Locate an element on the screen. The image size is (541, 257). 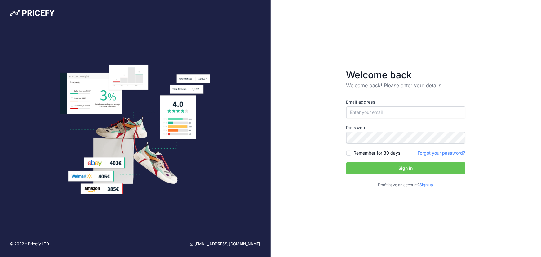
h3: Welcome back is located at coordinates (406, 75).